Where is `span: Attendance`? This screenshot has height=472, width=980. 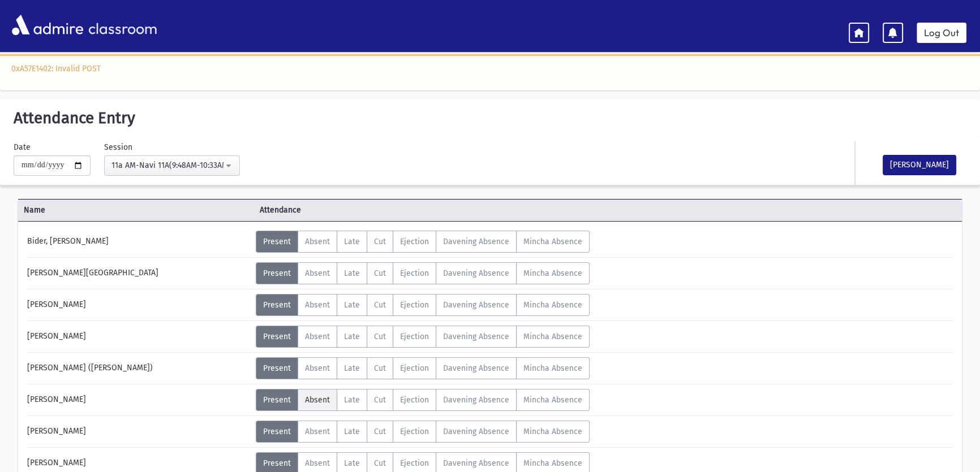
span: Attendance is located at coordinates (372, 210).